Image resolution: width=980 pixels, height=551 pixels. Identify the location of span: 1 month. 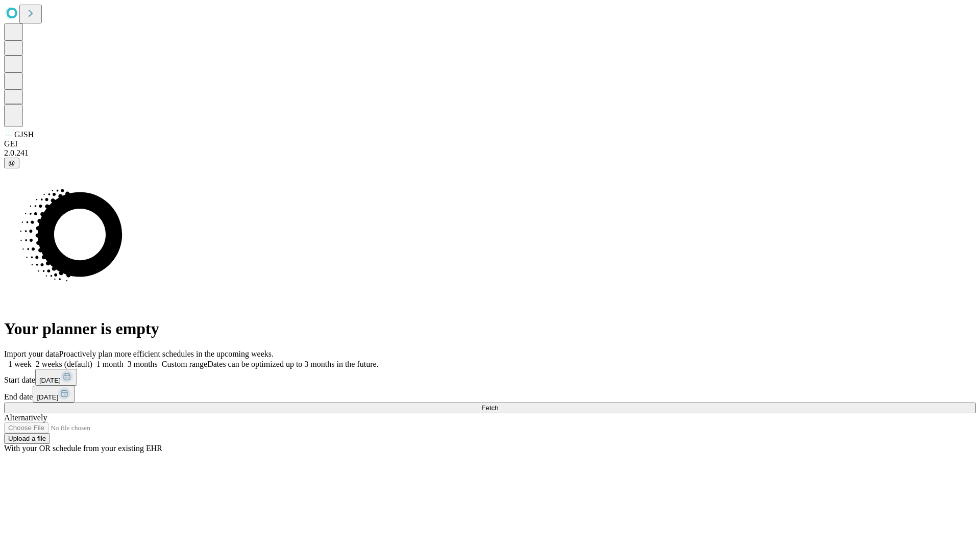
(110, 364).